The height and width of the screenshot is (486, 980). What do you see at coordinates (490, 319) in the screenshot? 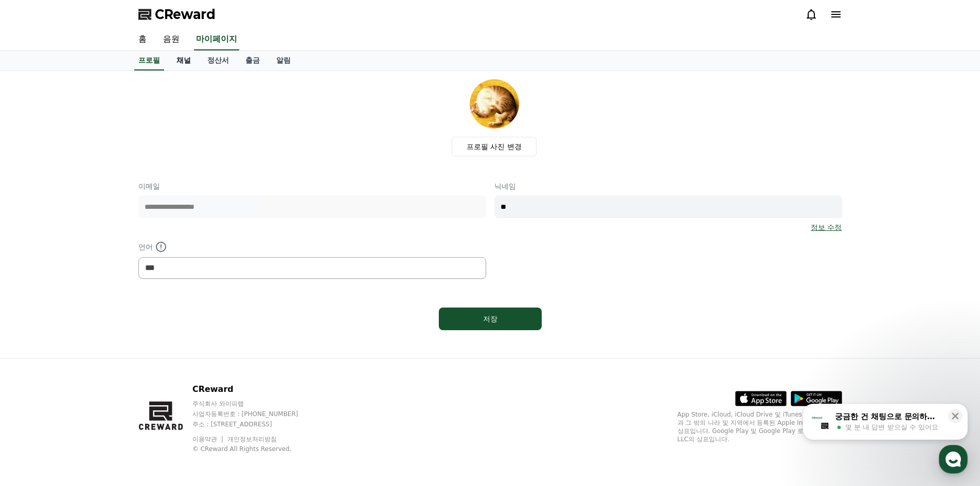
I see `button: 저장` at bounding box center [490, 319].